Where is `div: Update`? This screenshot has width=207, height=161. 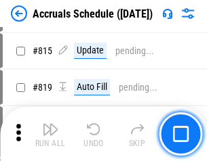 div: Update is located at coordinates (90, 51).